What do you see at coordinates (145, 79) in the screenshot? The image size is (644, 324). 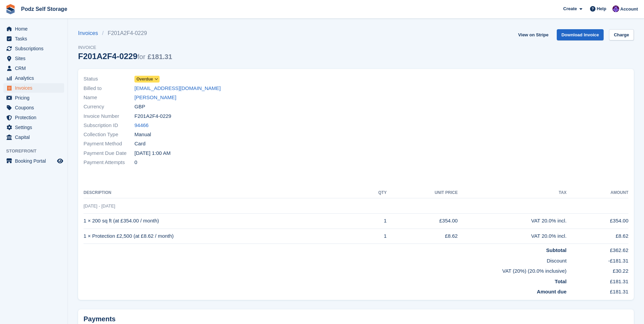 I see `span: Overdue` at bounding box center [145, 79].